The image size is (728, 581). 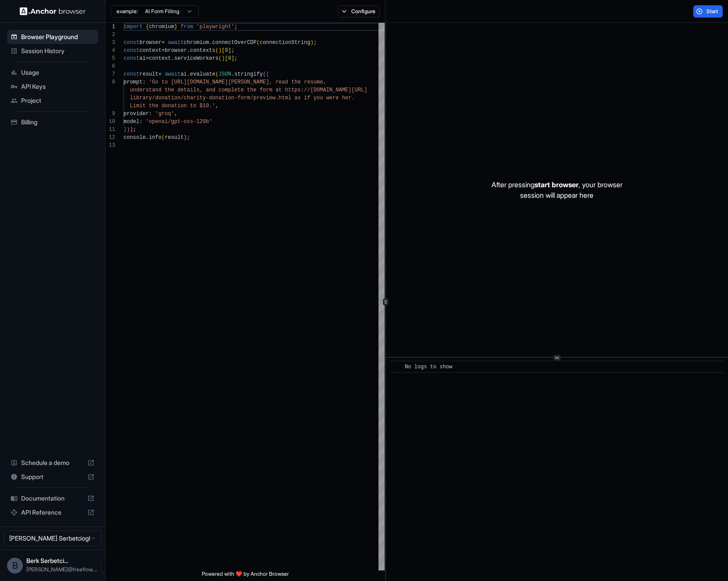 What do you see at coordinates (52, 477) in the screenshot?
I see `span: Support` at bounding box center [52, 477].